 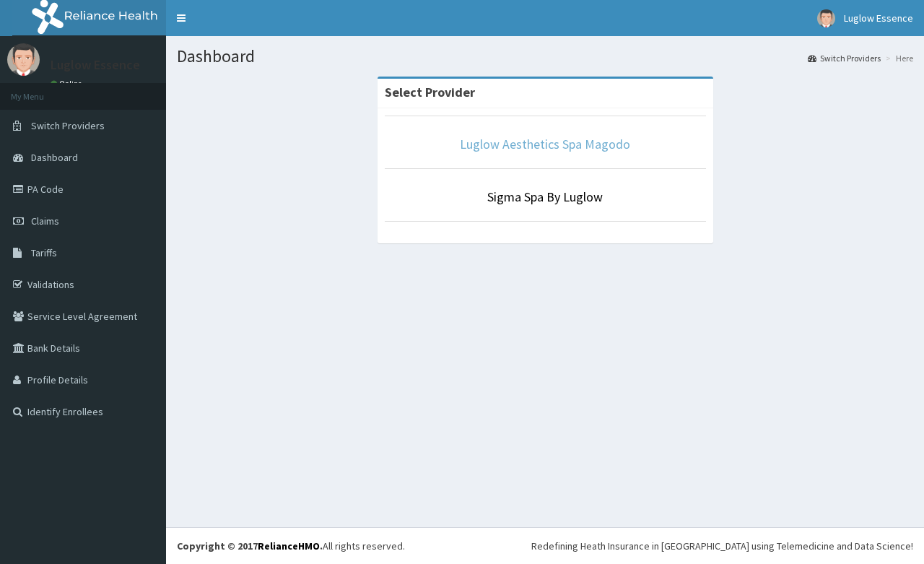 I want to click on h1: Dashboard, so click(x=545, y=57).